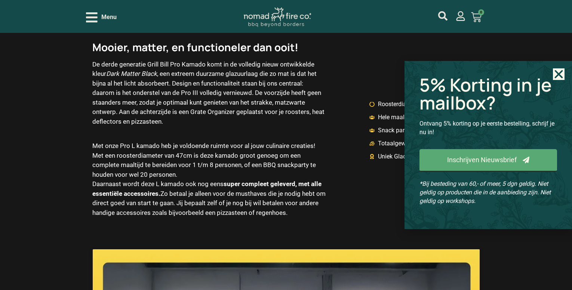 This screenshot has width=572, height=290. I want to click on span: Roosterdiameter: 47cm, so click(408, 104).